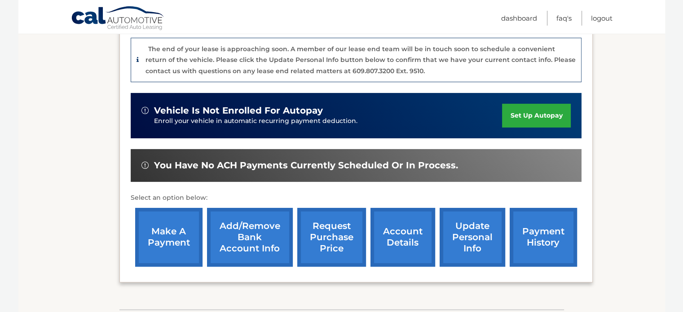  Describe the element at coordinates (328, 121) in the screenshot. I see `p: Enroll your vehicle in automatic recurring payment deduction.` at that location.